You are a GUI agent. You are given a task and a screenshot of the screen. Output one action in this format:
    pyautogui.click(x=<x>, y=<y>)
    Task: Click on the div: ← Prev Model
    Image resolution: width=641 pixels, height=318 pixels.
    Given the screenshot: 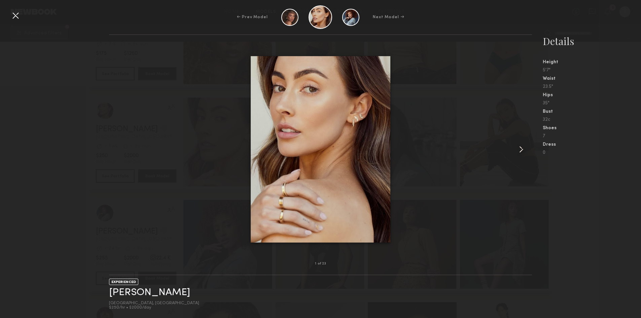 What is the action you would take?
    pyautogui.click(x=252, y=17)
    